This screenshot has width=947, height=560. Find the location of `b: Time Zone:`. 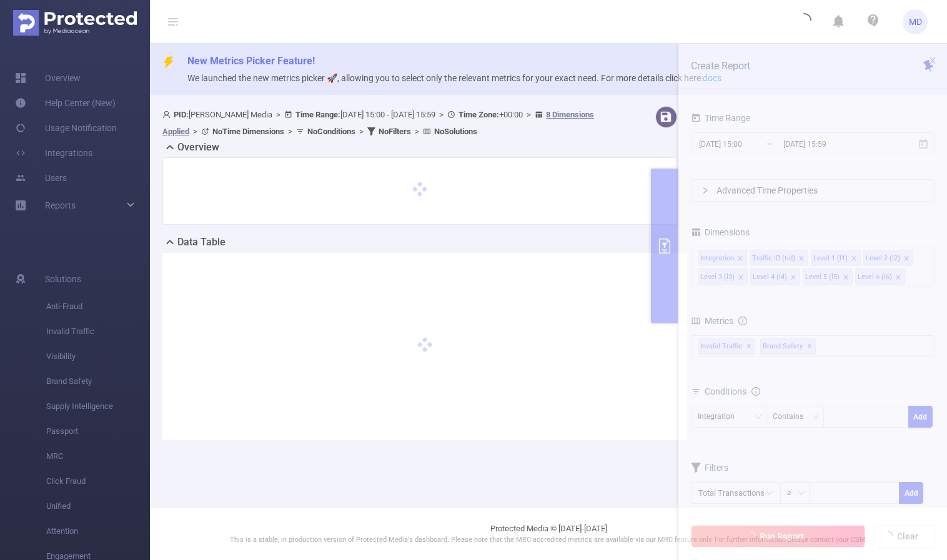

b: Time Zone: is located at coordinates (478, 115).